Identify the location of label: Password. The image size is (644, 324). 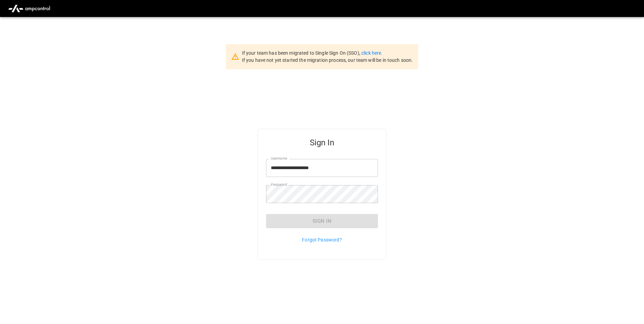
(279, 185).